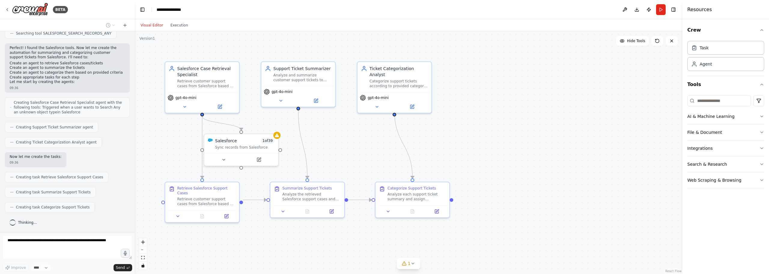 This screenshot has height=274, width=769. What do you see at coordinates (222, 123) in the screenshot?
I see `g: Edge from d1e15b09-07ae-45b5-8211-0c274e6dc716 to 3e07a9b5-8c6f-40df-ae16-33e71b121bcb` at bounding box center [222, 123].